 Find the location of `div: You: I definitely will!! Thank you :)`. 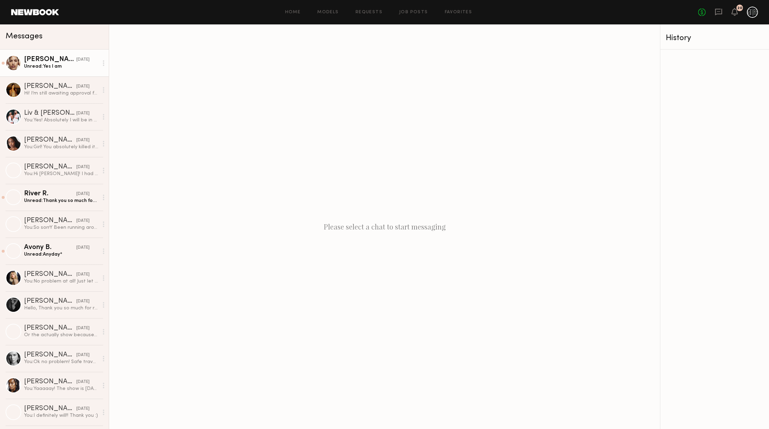

div: You: I definitely will!! Thank you :) is located at coordinates (61, 415).